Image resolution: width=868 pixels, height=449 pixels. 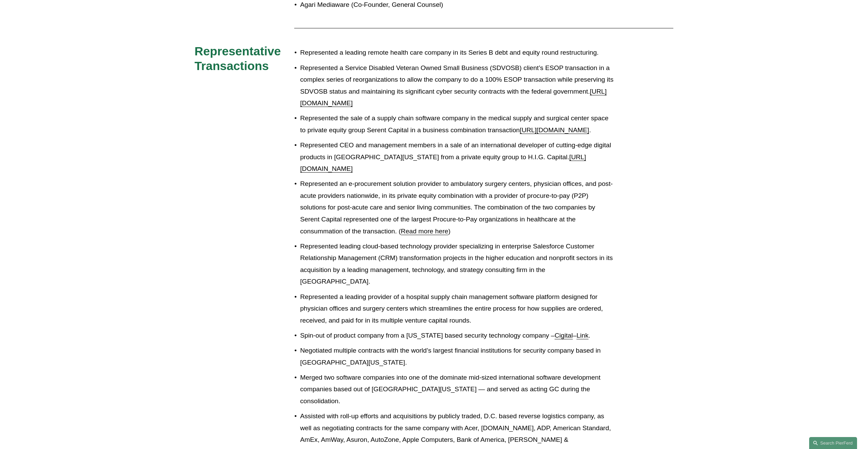 I want to click on p: Represented an e-procurement solution provider to ambulatory surgery centers, physician offices, ..., so click(x=457, y=207).